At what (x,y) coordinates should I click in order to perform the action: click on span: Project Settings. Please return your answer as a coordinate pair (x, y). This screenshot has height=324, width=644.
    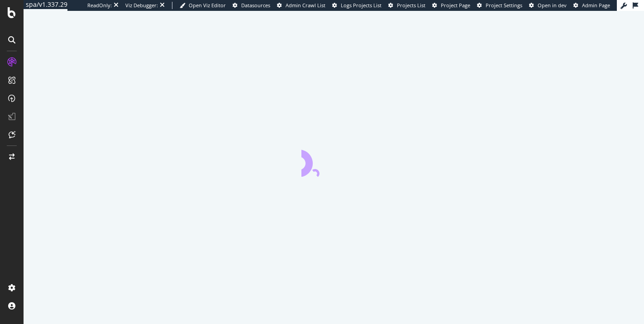
    Looking at the image, I should click on (504, 5).